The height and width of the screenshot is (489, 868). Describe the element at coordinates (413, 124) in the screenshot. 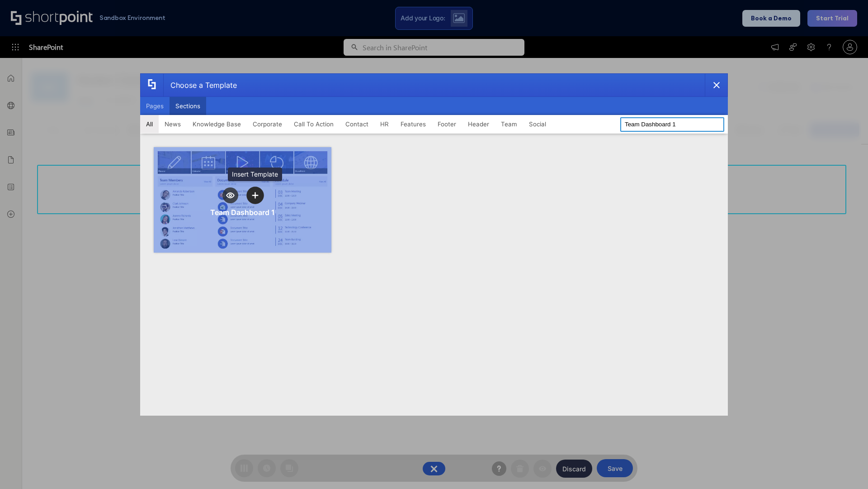

I see `button: Features` at that location.